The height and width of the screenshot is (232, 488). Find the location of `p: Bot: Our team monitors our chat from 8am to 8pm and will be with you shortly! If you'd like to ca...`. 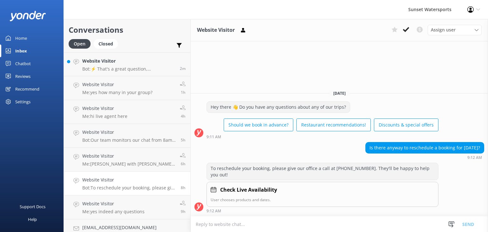

p: Bot: Our team monitors our chat from 8am to 8pm and will be with you shortly! If you'd like to ca... is located at coordinates (129, 140).